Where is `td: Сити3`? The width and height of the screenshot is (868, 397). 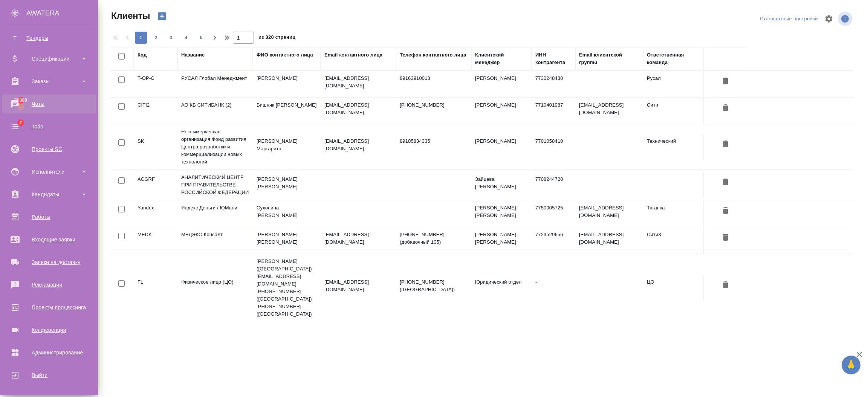 td: Сити3 is located at coordinates (673, 241).